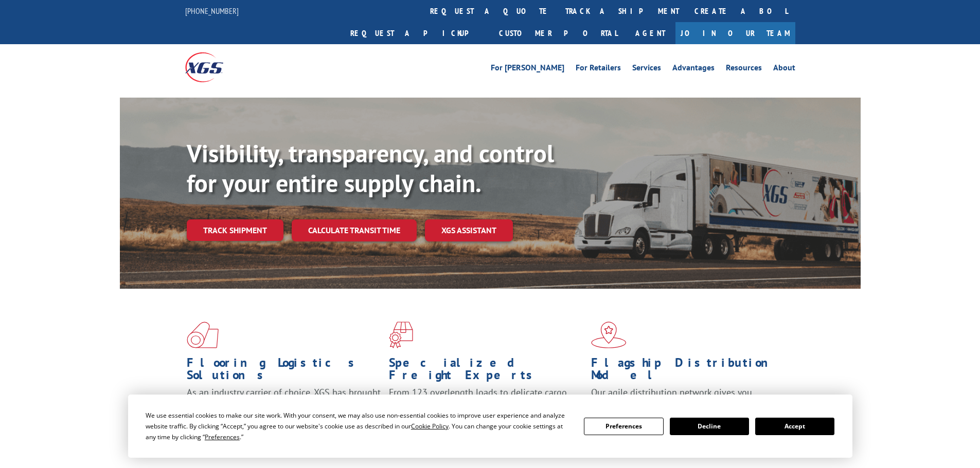 Image resolution: width=980 pixels, height=468 pixels. I want to click on a: Advantages, so click(694, 69).